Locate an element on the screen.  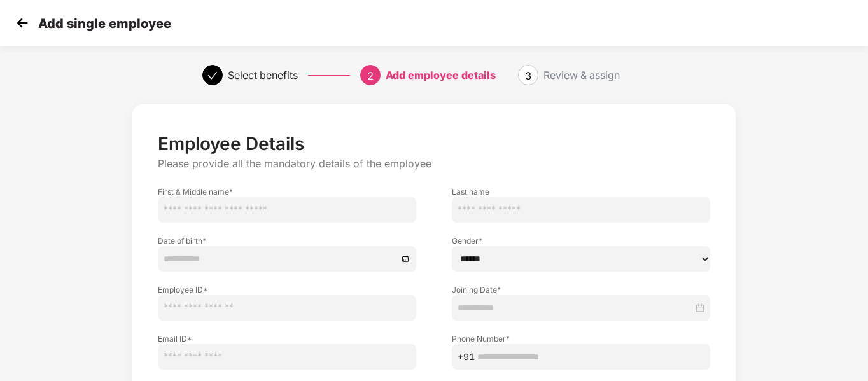
span: 3 is located at coordinates (528, 76).